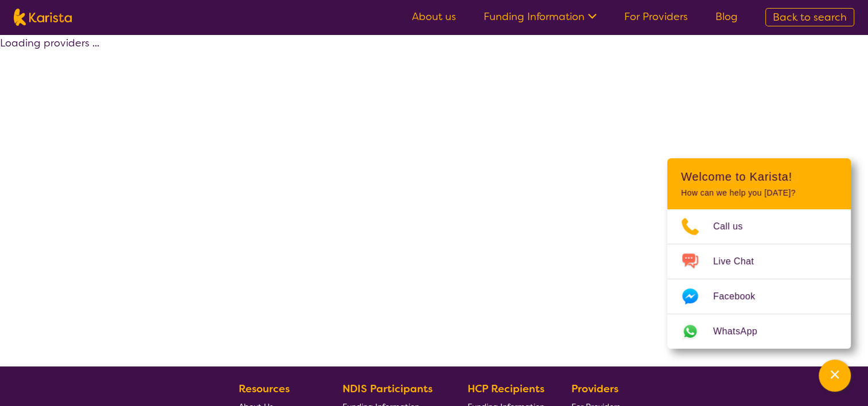 The width and height of the screenshot is (868, 406). What do you see at coordinates (835, 375) in the screenshot?
I see `button: Channel Menu` at bounding box center [835, 375].